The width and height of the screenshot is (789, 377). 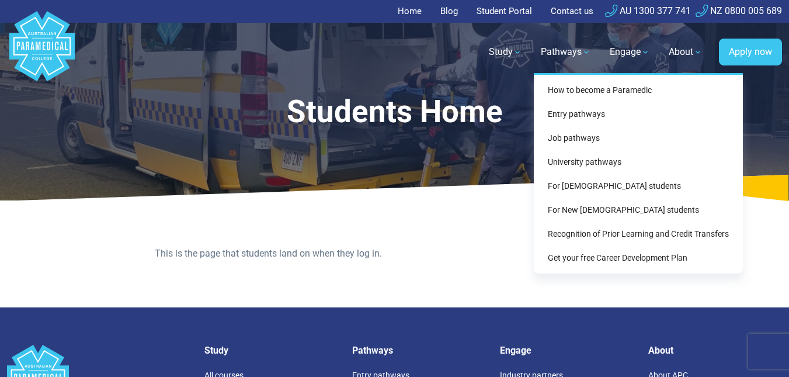 What do you see at coordinates (395, 253) in the screenshot?
I see `p: This is the page that students land on when they log in.` at bounding box center [395, 253].